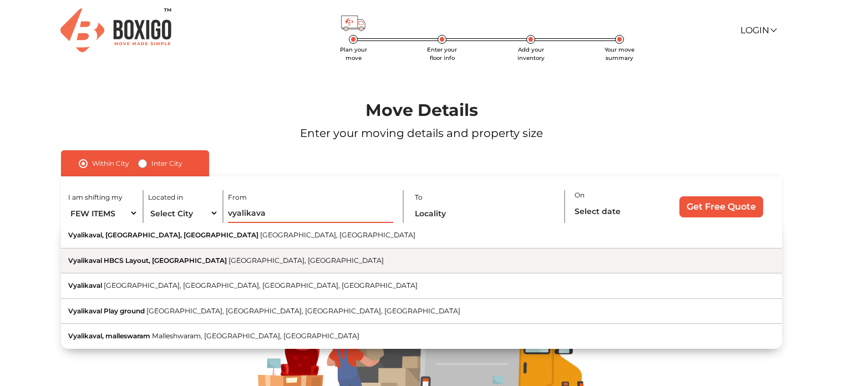 This screenshot has width=843, height=386. Describe the element at coordinates (604, 226) in the screenshot. I see `label: Is flexible?` at that location.